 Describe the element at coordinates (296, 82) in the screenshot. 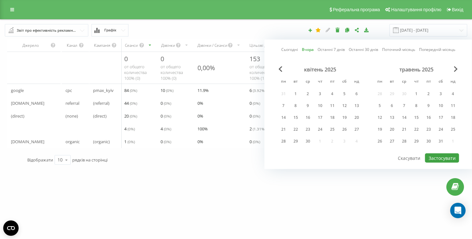

I see `abbr: вівторок` at that location.